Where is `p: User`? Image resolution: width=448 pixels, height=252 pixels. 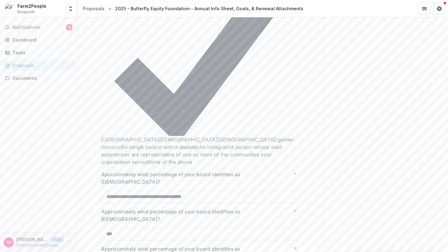
p: User is located at coordinates (57, 240).